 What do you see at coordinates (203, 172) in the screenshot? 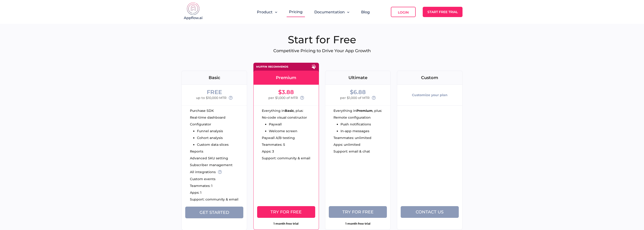
I see `span: All integrations` at bounding box center [203, 172].